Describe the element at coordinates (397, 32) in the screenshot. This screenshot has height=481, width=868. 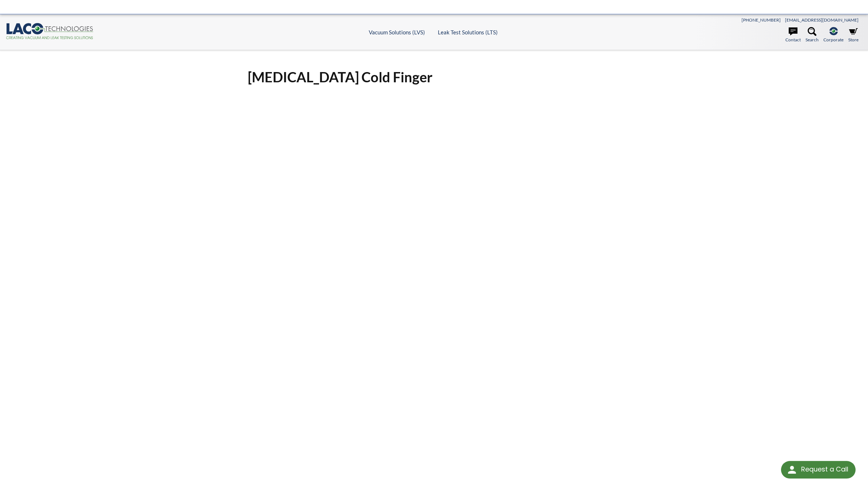
I see `a: Vacuum Solutions (LVS)` at that location.